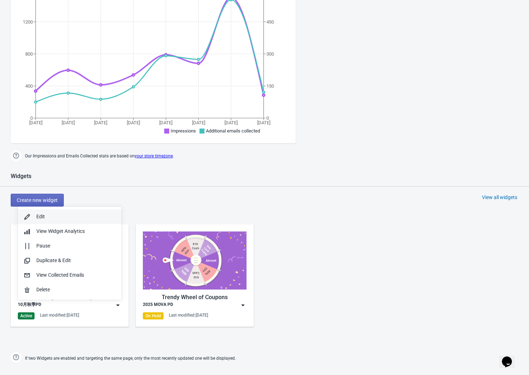 Image resolution: width=529 pixels, height=375 pixels. I want to click on tspan: 300, so click(270, 54).